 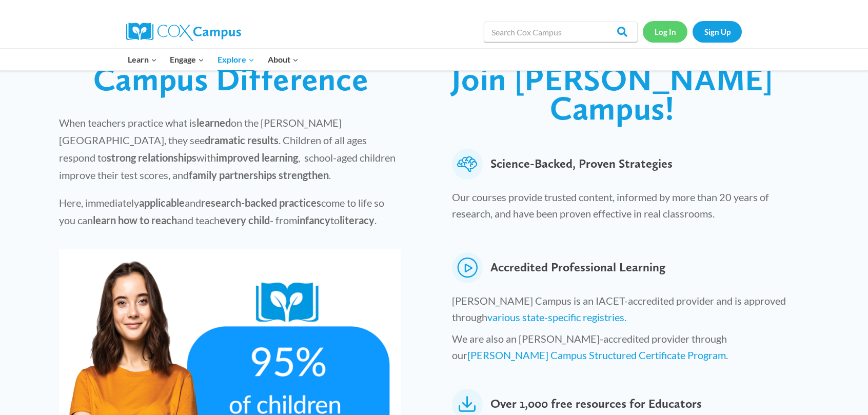 What do you see at coordinates (236, 60) in the screenshot?
I see `button: Child menu of Explore` at bounding box center [236, 60].